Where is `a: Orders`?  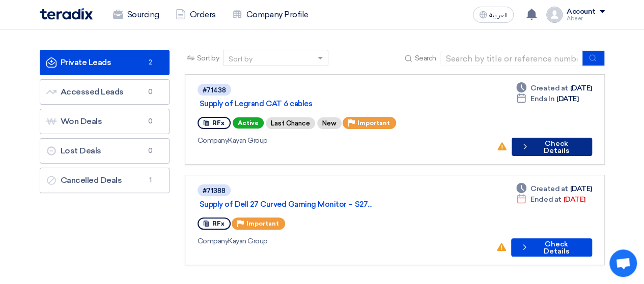
a: Orders is located at coordinates (195, 15).